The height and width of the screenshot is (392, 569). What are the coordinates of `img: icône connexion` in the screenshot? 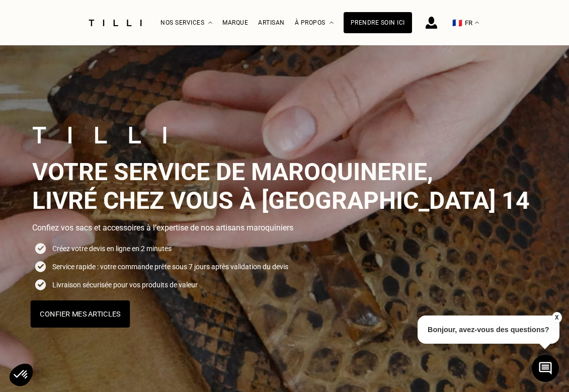 It's located at (431, 23).